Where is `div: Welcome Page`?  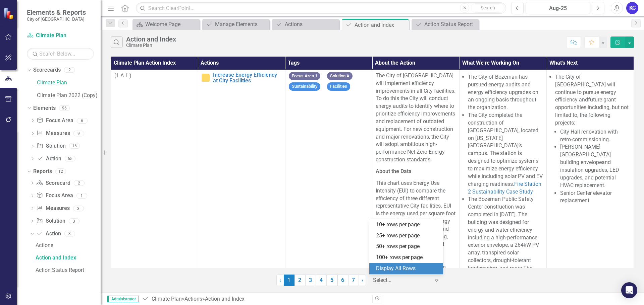 div: Welcome Page is located at coordinates (171, 24).